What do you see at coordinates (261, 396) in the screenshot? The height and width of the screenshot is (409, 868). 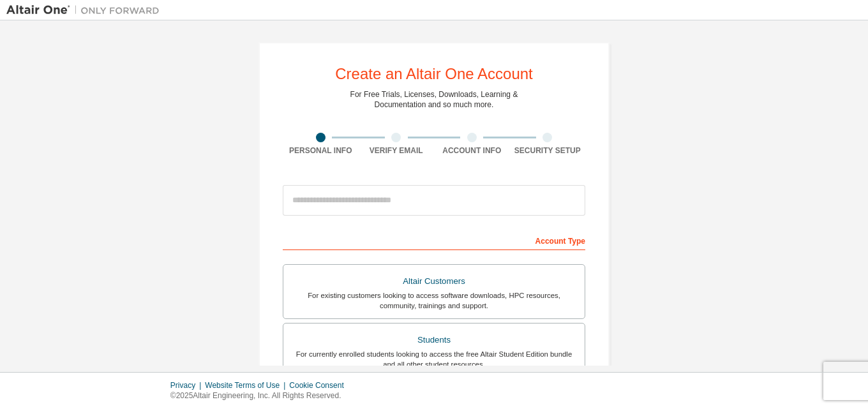 I see `p: © 2025 Altair Engineering, Inc. All Rights Reserved.` at bounding box center [261, 396].